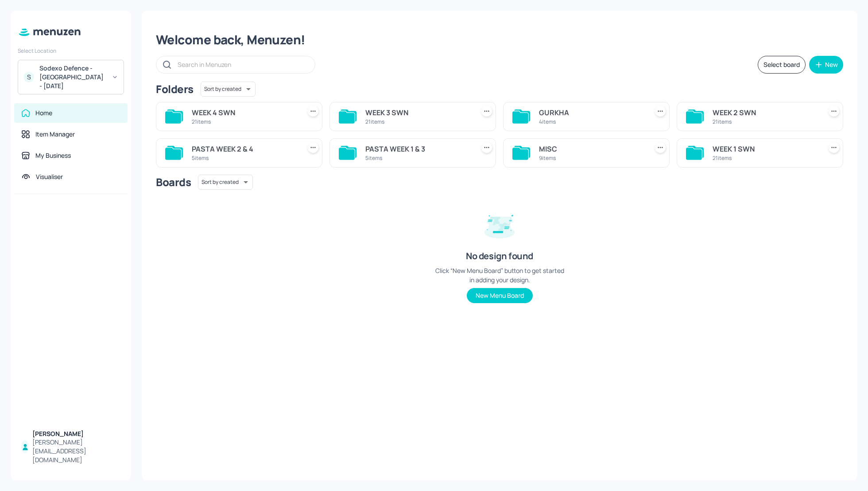  Describe the element at coordinates (765, 149) in the screenshot. I see `div: WEEK 1 SWN` at that location.